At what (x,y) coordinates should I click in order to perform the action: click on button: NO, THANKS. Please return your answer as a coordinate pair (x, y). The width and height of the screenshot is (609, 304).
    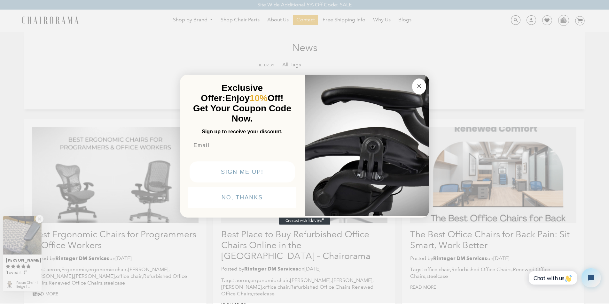
    Looking at the image, I should click on (242, 198).